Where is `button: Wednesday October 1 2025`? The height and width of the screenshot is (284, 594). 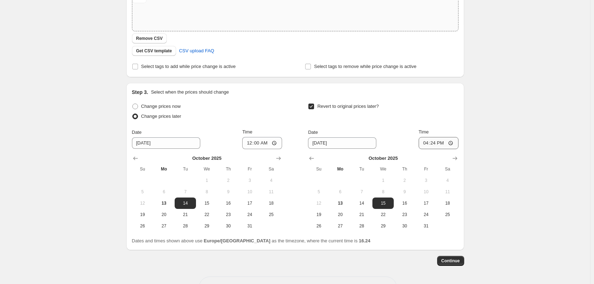
button: Wednesday October 1 2025 is located at coordinates (207, 180).